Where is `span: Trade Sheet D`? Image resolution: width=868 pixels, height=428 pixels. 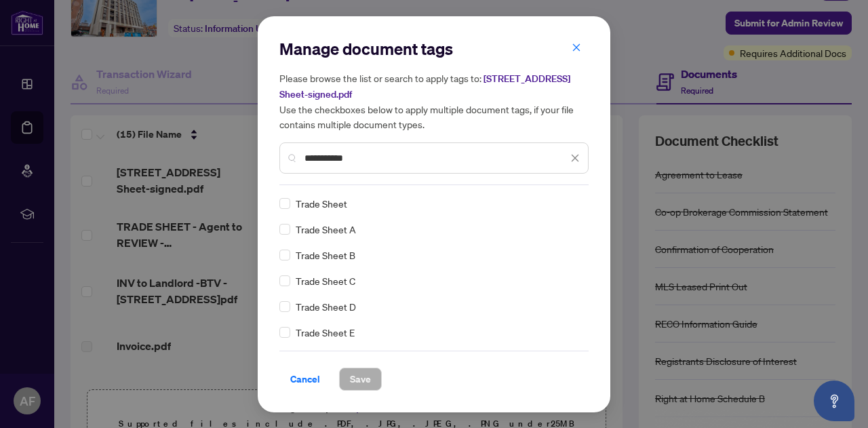 span: Trade Sheet D is located at coordinates (325, 307).